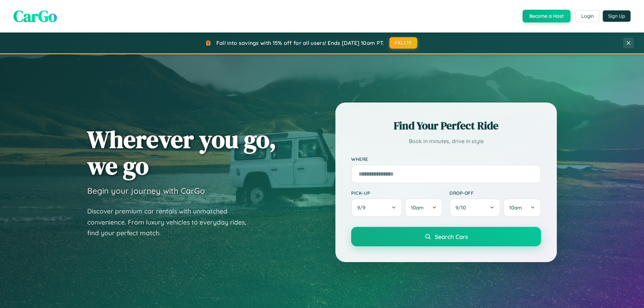 Image resolution: width=644 pixels, height=308 pixels. Describe the element at coordinates (363, 208) in the screenshot. I see `span: 9 / 9` at that location.